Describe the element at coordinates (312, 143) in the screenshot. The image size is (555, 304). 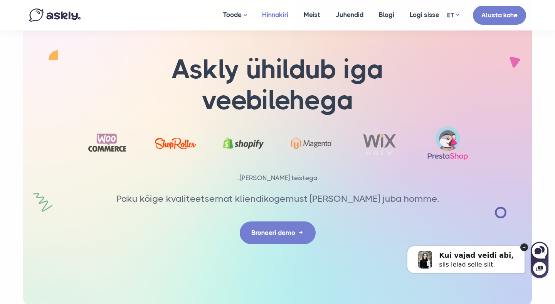
I see `img: Magento` at that location.